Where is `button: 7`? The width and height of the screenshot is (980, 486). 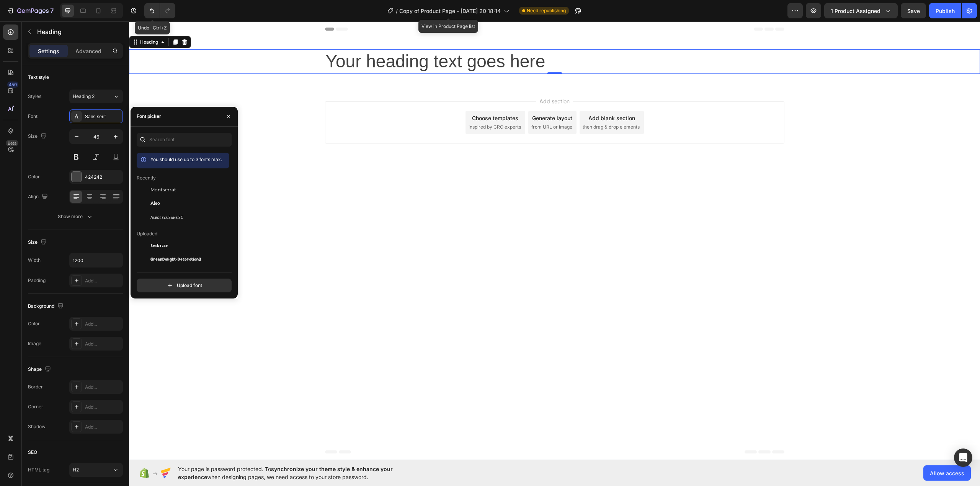
button: 7 is located at coordinates (30, 11).